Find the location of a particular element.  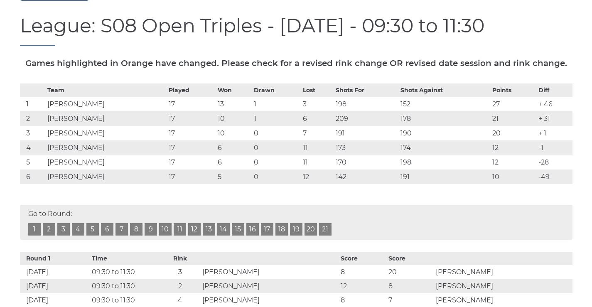

th: Team is located at coordinates (106, 90).